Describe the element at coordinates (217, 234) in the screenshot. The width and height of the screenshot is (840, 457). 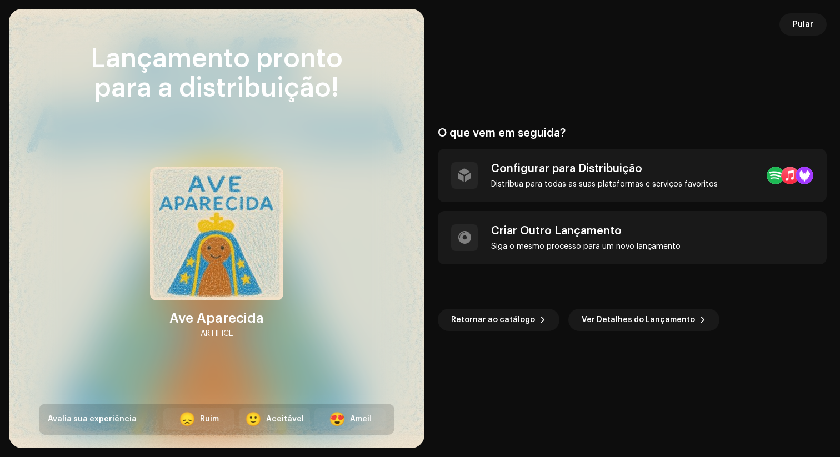
I see `img: 92338a9b-ef33-4aff-a7ae-e0cb2639b11a` at that location.